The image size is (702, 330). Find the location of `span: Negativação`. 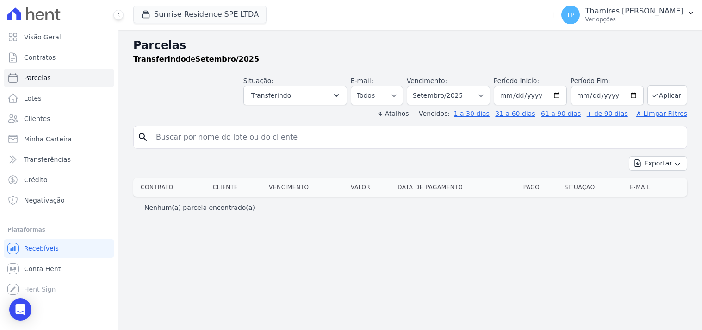

span: Negativação is located at coordinates (44, 200).